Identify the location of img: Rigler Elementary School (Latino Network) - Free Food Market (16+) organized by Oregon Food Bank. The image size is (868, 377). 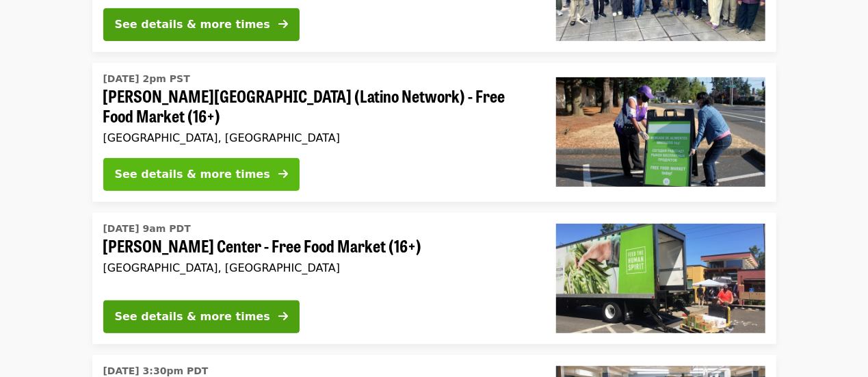
(661, 132).